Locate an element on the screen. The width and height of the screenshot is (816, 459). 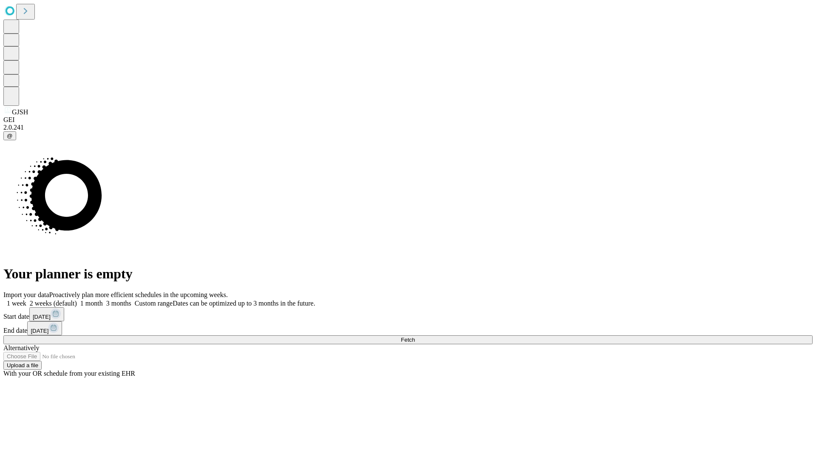
span: 1 week is located at coordinates (17, 303).